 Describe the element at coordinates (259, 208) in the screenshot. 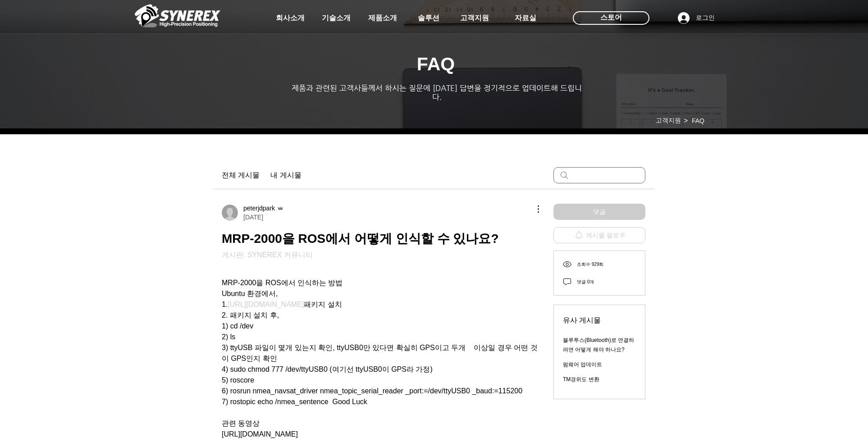

I see `span: peterjdpark` at that location.